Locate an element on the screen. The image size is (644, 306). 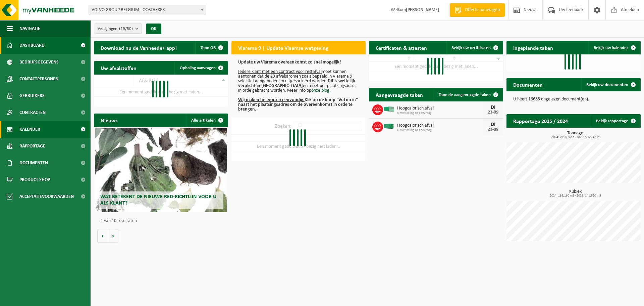
button: OK is located at coordinates (154, 29).